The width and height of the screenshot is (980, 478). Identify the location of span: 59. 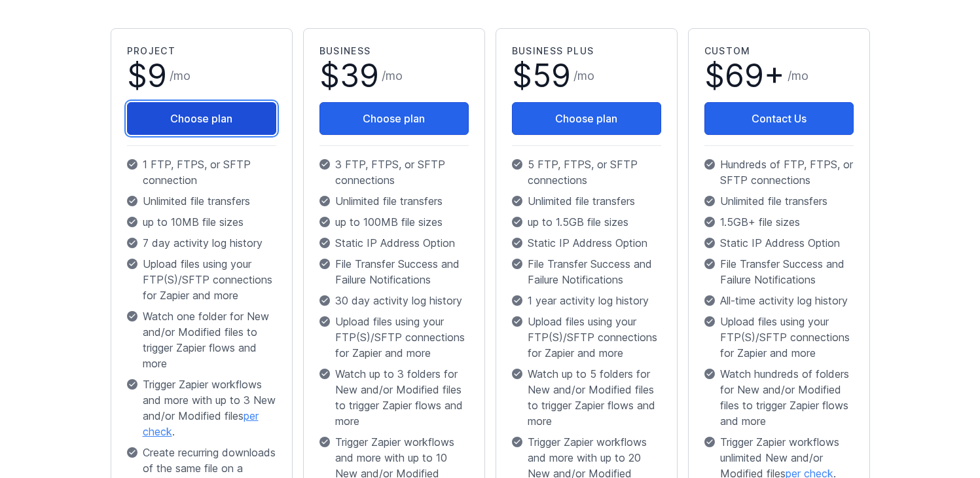
(551, 75).